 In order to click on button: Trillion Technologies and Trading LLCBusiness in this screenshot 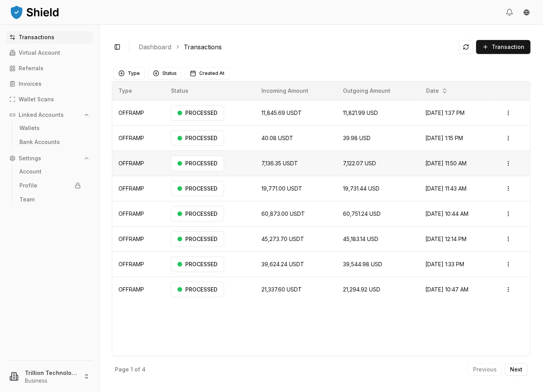, I will do `click(49, 377)`.